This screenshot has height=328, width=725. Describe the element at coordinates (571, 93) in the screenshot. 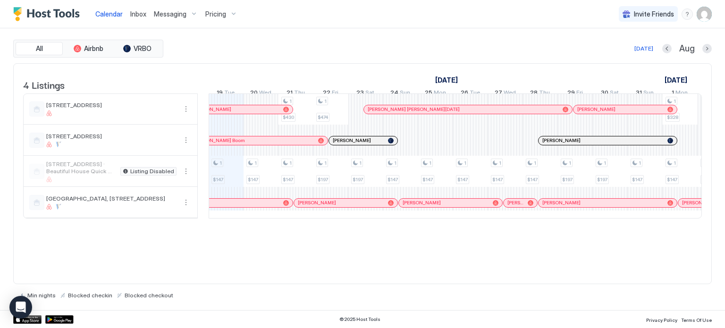

I see `span: 29` at that location.